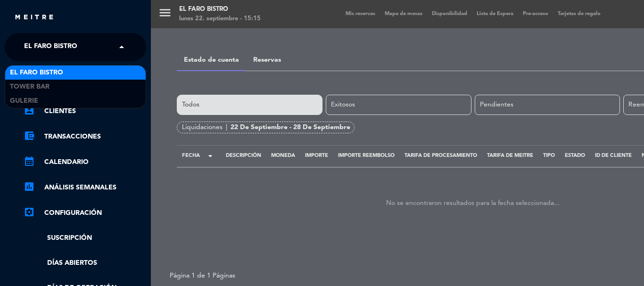 The height and width of the screenshot is (286, 644). What do you see at coordinates (29, 212) in the screenshot?
I see `i: settings_applications` at bounding box center [29, 212].